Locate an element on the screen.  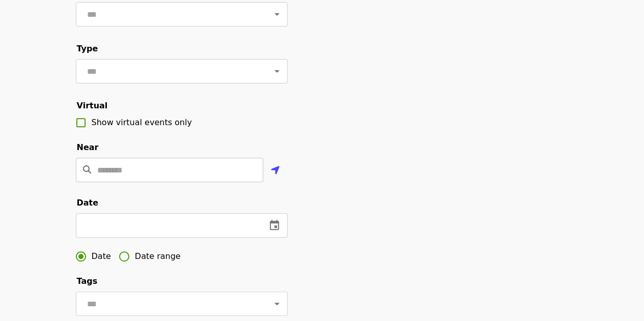
span: Type is located at coordinates (88, 48).